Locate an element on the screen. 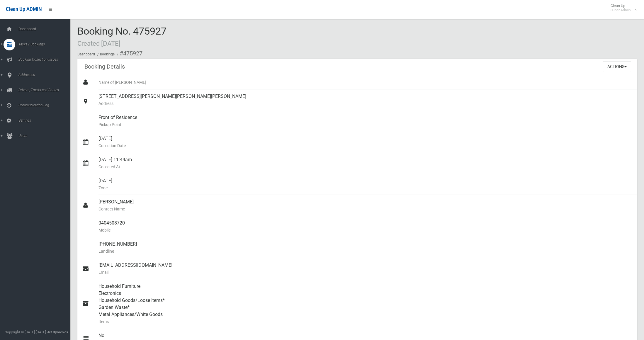 Image resolution: width=644 pixels, height=340 pixels. small: Zone is located at coordinates (366, 188).